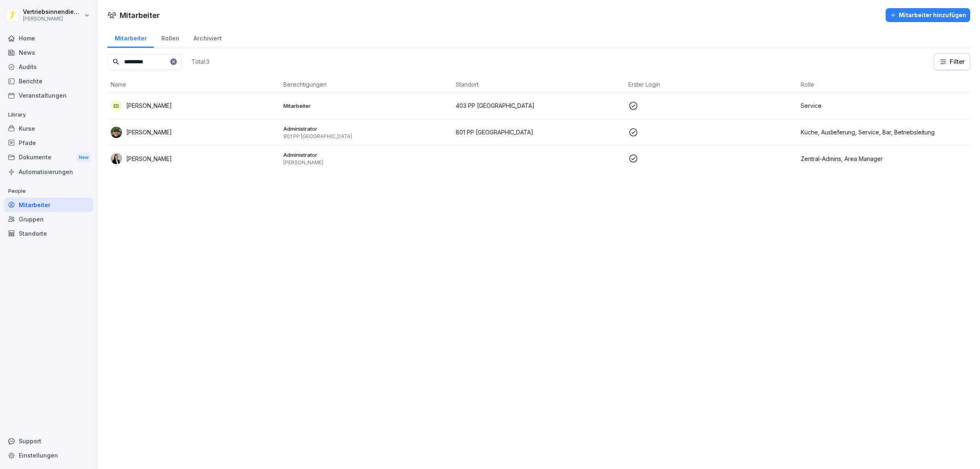 This screenshot has height=469, width=980. Describe the element at coordinates (49, 441) in the screenshot. I see `div: Support` at that location.